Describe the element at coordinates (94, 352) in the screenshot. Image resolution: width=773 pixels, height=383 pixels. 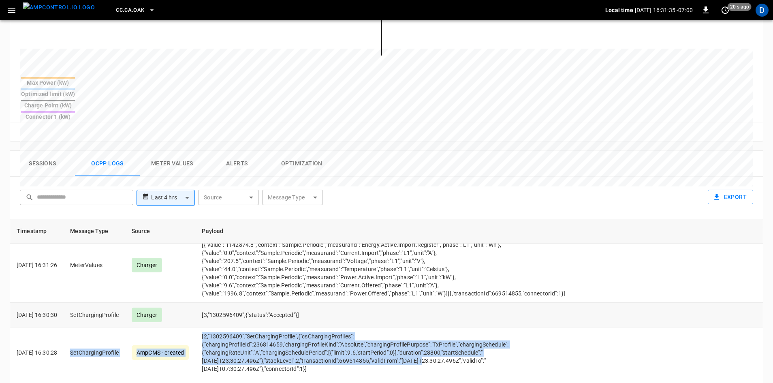
I see `td: SetChargingProfile` at that location.